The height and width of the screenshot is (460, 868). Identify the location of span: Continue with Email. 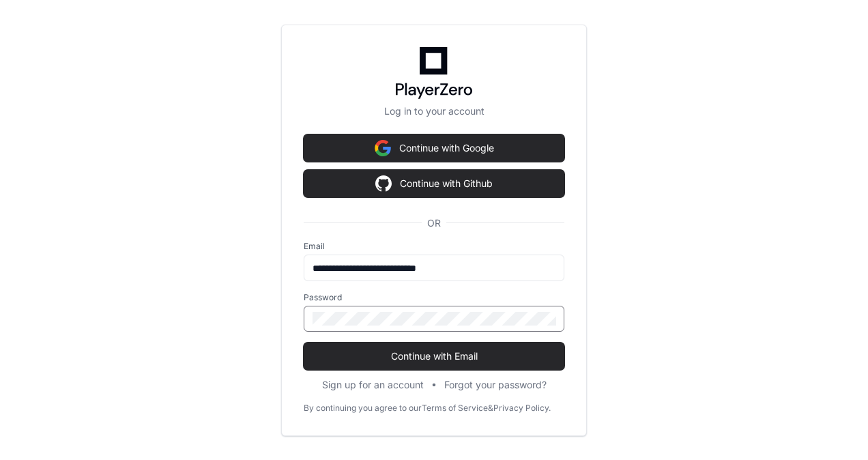
(434, 356).